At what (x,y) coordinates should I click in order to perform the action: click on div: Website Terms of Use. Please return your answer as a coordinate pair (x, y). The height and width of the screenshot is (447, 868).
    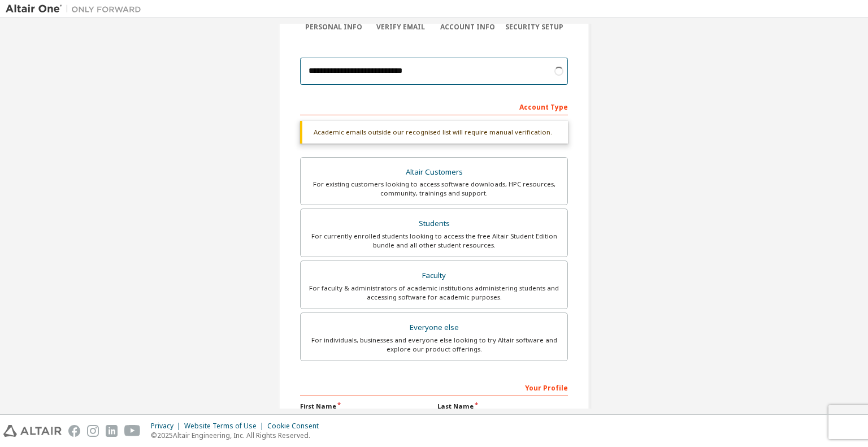
    Looking at the image, I should click on (226, 426).